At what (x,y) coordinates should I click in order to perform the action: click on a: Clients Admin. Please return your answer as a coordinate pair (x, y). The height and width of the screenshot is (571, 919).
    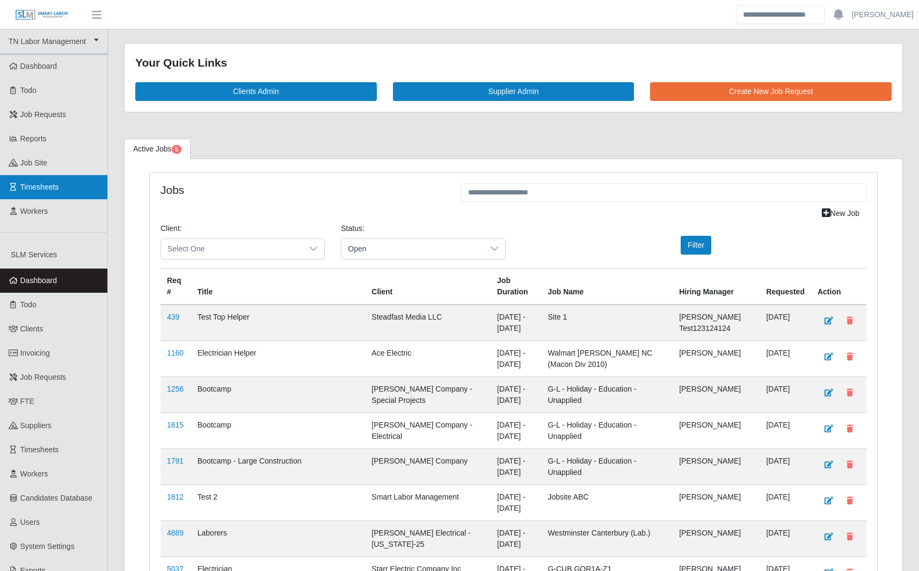
    Looking at the image, I should click on (256, 91).